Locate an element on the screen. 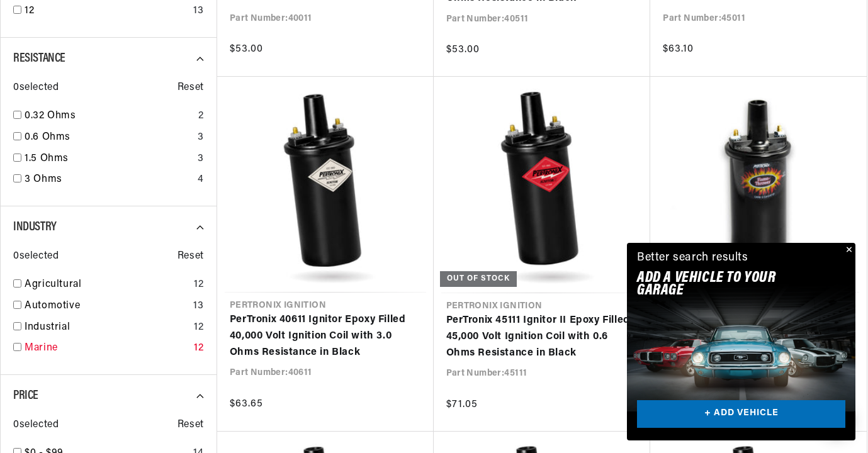 Image resolution: width=868 pixels, height=453 pixels. a: Agricultural is located at coordinates (106, 285).